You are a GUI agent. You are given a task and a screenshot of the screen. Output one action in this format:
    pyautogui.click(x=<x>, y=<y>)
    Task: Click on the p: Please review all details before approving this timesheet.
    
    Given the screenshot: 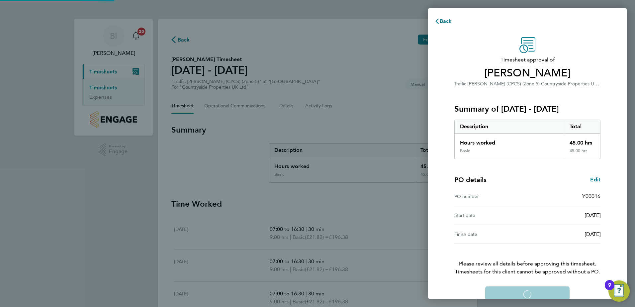 What is the action you would take?
    pyautogui.click(x=527, y=260)
    